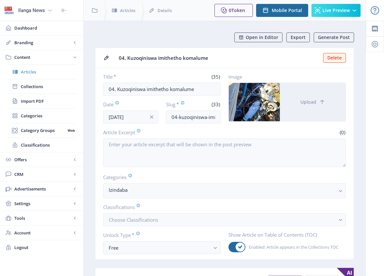  What do you see at coordinates (284, 77) in the screenshot?
I see `label: Image` at bounding box center [284, 77].